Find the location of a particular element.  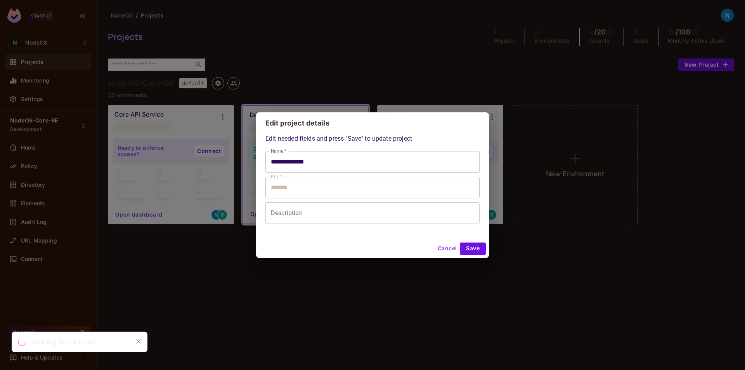

button: Cancel is located at coordinates (447, 249).